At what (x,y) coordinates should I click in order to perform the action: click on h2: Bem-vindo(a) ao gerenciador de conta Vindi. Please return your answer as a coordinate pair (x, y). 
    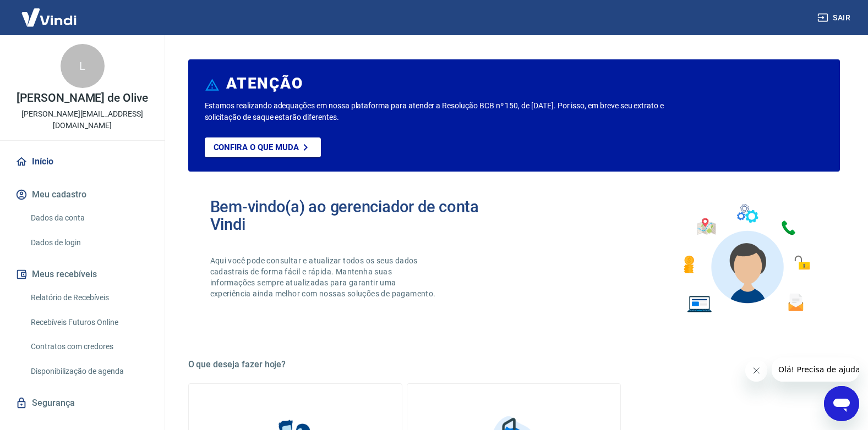
    Looking at the image, I should click on (362, 215).